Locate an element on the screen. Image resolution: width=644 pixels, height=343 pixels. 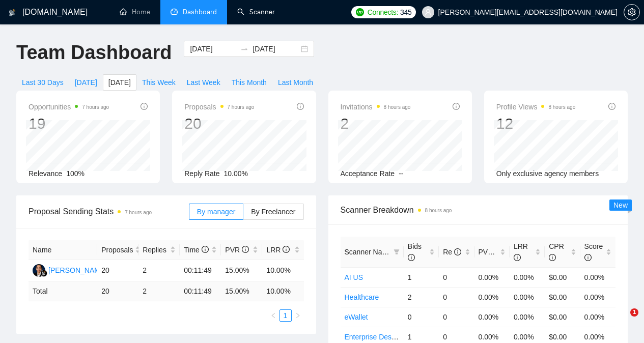
span: Re is located at coordinates (452, 252).